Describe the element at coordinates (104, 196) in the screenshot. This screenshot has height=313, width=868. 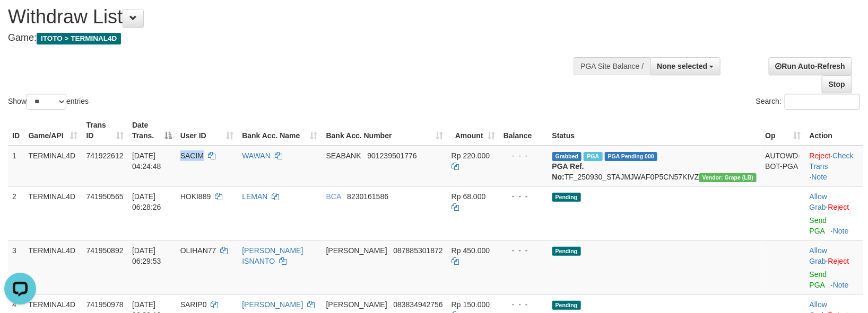
I see `span: 741950565` at that location.